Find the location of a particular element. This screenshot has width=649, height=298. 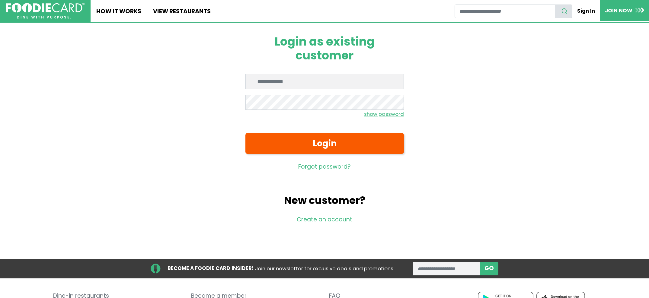

span: Join our newsletter for exclusive deals and promotions. is located at coordinates (324, 269).